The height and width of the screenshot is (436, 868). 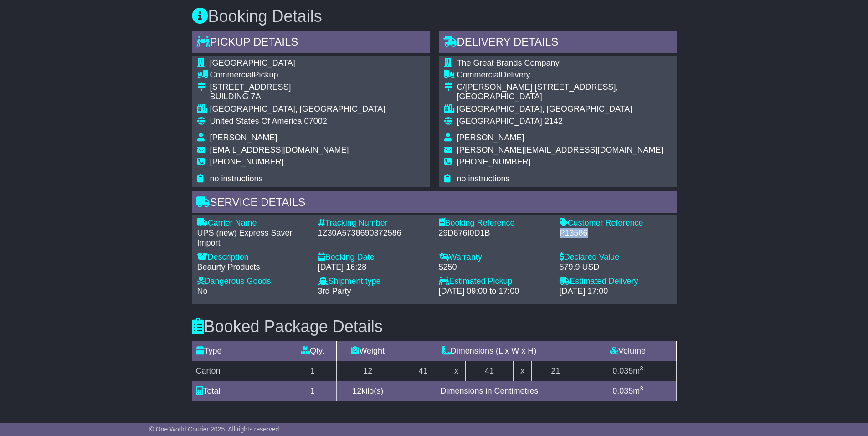 What do you see at coordinates (615, 258) in the screenshot?
I see `div: Declared Value` at bounding box center [615, 258].